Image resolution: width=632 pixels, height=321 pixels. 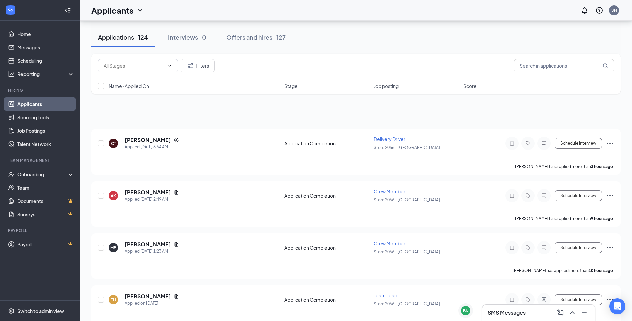 I want to click on button: Filter Filters, so click(x=198, y=66).